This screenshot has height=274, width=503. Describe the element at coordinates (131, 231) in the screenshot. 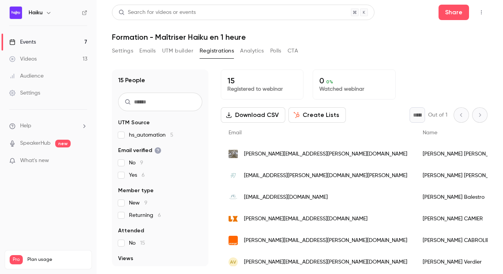

I see `span: Attended` at that location.